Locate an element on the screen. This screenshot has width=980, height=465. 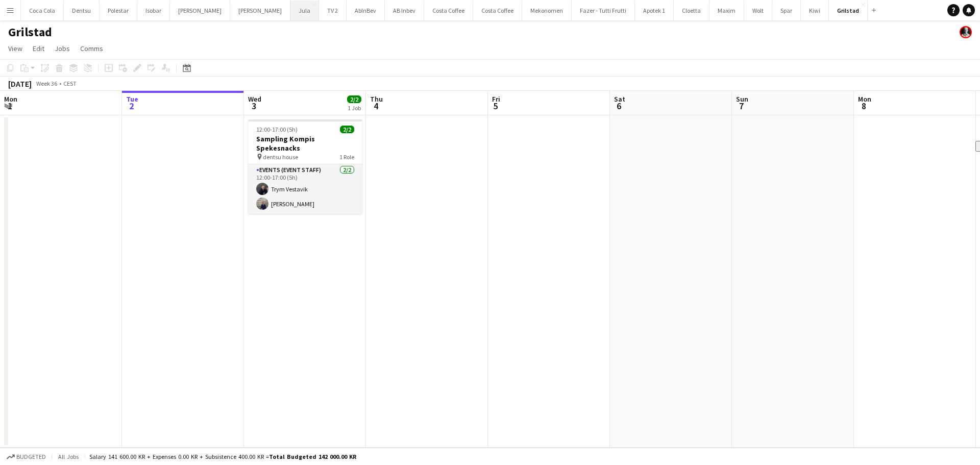
button: Polestar is located at coordinates (118, 10).